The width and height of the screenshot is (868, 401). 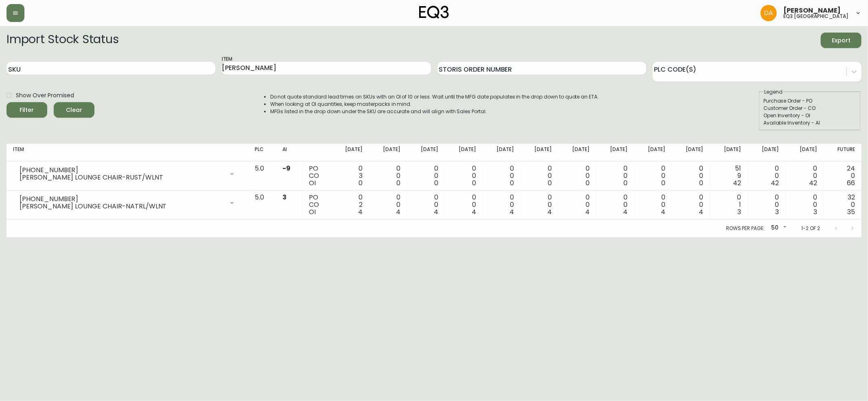 What do you see at coordinates (811, 229) in the screenshot?
I see `p: 1-2 of 2` at bounding box center [811, 229].